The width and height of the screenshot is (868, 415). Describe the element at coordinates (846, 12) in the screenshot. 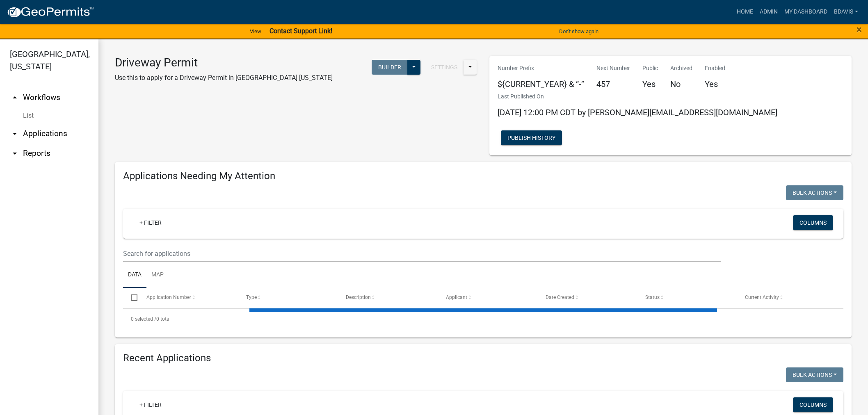

I see `a: bdavis` at that location.